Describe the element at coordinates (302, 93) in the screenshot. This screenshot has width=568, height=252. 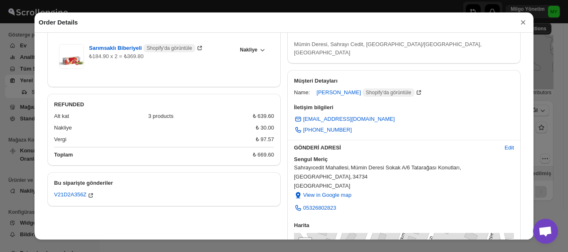
I see `div: Name:` at that location.